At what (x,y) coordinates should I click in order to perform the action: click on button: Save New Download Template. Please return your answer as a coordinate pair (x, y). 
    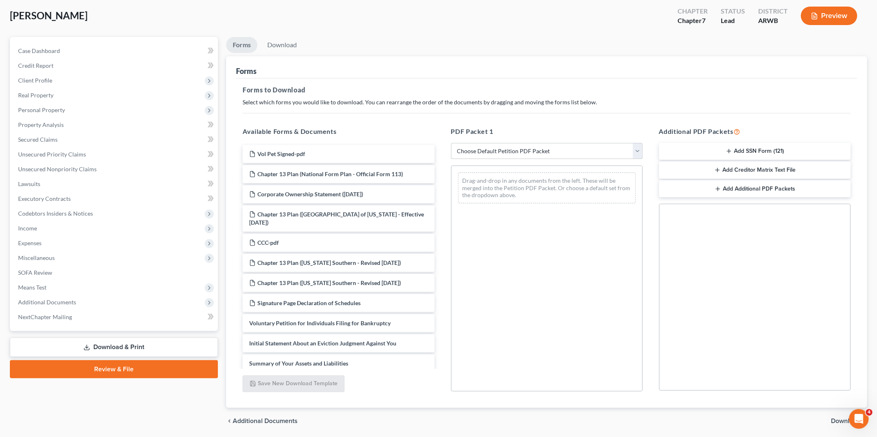
    Looking at the image, I should click on (293, 384).